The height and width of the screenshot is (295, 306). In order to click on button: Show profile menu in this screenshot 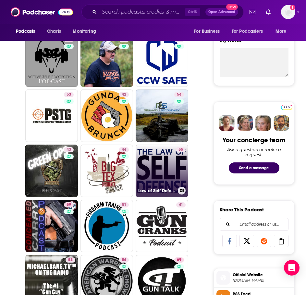, I will do `click(288, 12)`.